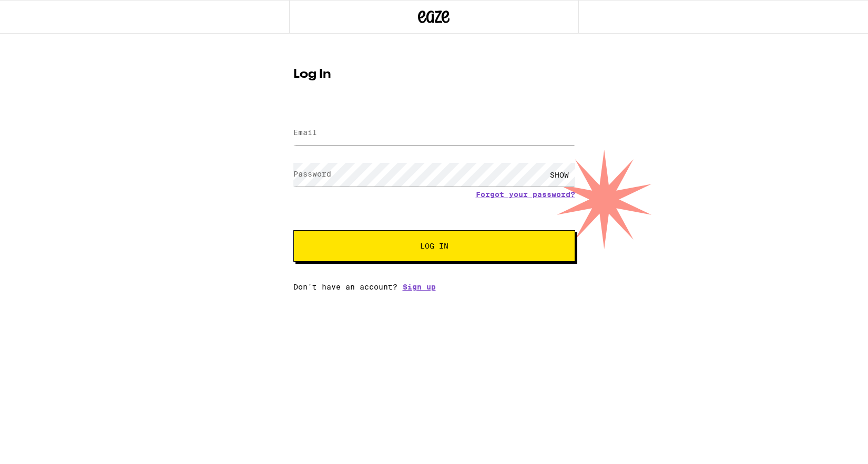 This screenshot has width=868, height=464. What do you see at coordinates (434, 246) in the screenshot?
I see `span: Log In` at bounding box center [434, 246].